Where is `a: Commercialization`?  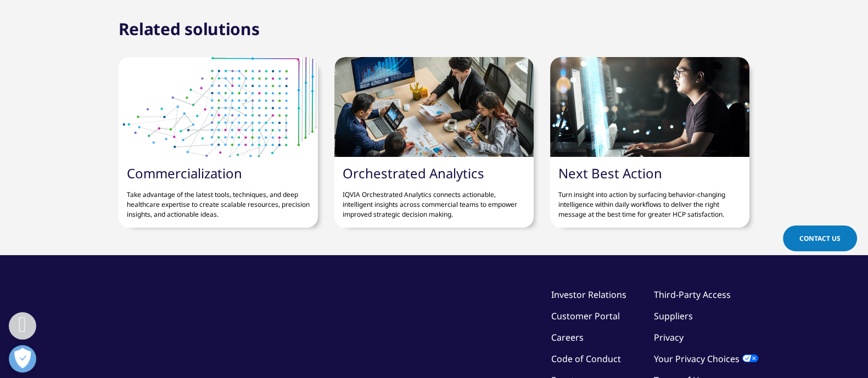 a: Commercialization is located at coordinates (184, 173).